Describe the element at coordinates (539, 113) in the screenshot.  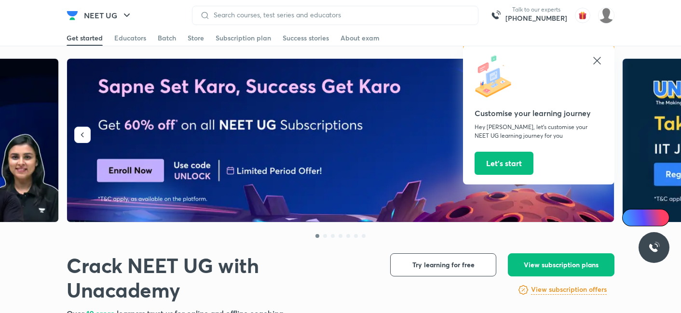
I see `h5: Customise your learning journey` at that location.